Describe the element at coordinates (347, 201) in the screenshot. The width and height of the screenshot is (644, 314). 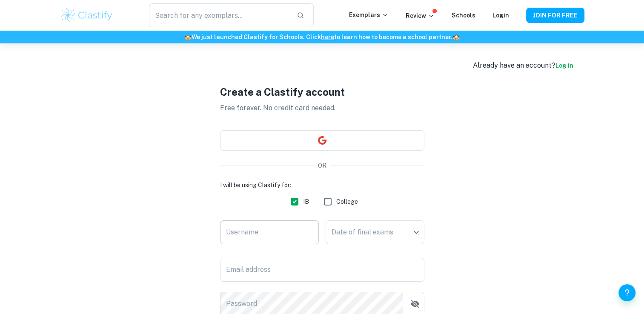
I see `span: College` at that location.